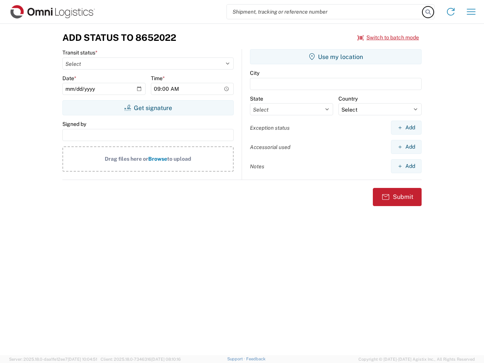 The width and height of the screenshot is (484, 363). I want to click on span: Drag files here or, so click(126, 159).